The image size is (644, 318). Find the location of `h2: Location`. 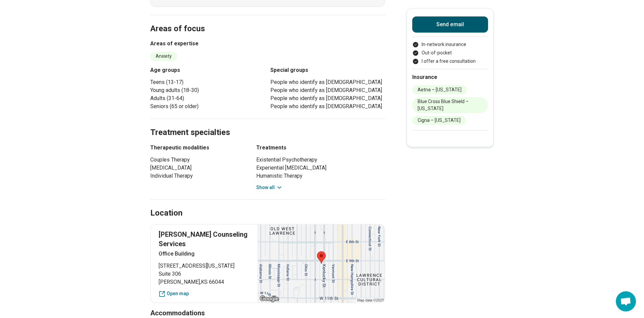

h2: Location is located at coordinates (166, 213).